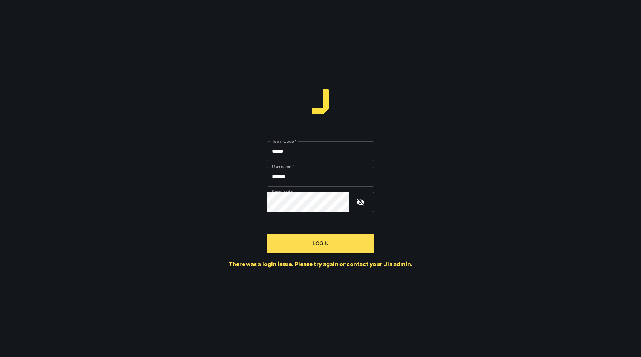 The image size is (641, 357). I want to click on label: Username, so click(283, 166).